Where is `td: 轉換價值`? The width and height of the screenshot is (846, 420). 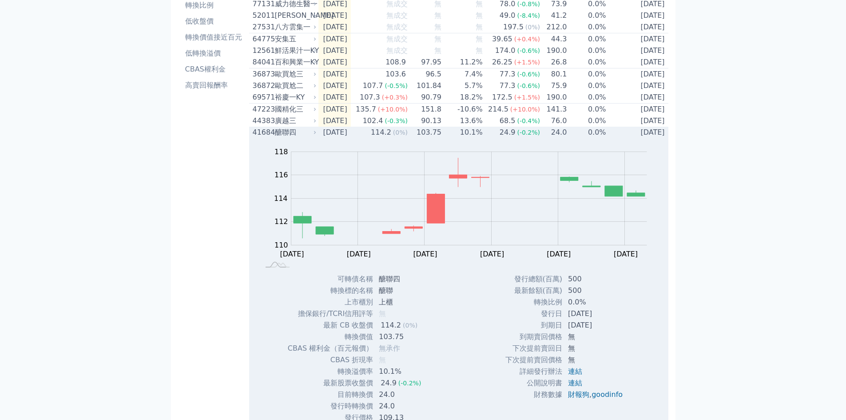 td: 轉換價值 is located at coordinates (331, 337).